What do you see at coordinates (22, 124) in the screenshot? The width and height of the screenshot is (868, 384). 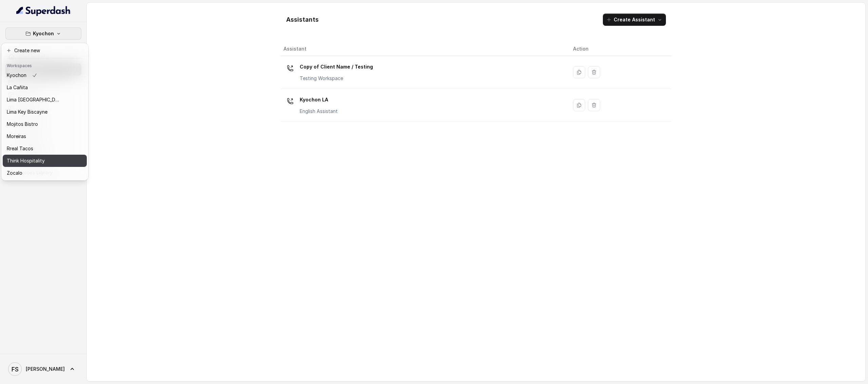 I see `p: Mojitos Bistro` at bounding box center [22, 124].